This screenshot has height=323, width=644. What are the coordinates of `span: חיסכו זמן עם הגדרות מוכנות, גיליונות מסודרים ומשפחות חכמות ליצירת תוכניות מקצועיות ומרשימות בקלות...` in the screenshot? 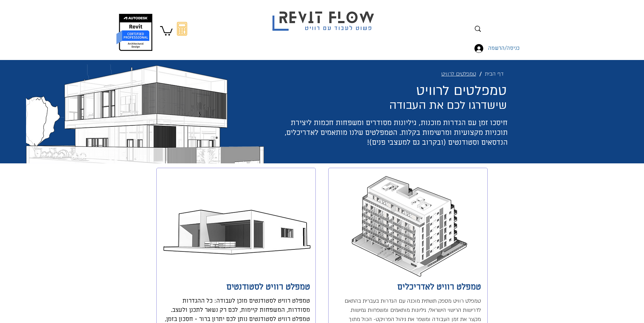 It's located at (396, 133).